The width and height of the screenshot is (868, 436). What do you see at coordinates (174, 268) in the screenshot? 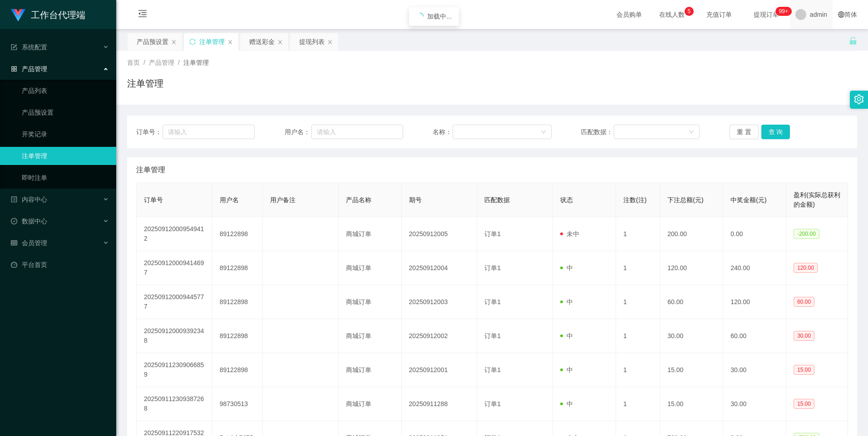
I see `td: 202509120009414697` at bounding box center [174, 268].